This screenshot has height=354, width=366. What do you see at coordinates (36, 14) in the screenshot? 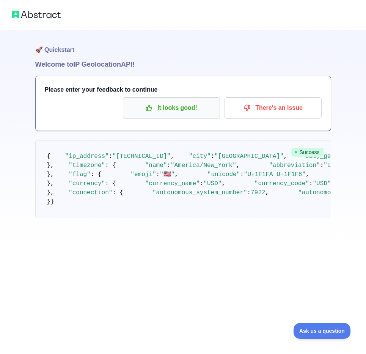
I see `img: Abstract logo` at bounding box center [36, 14].